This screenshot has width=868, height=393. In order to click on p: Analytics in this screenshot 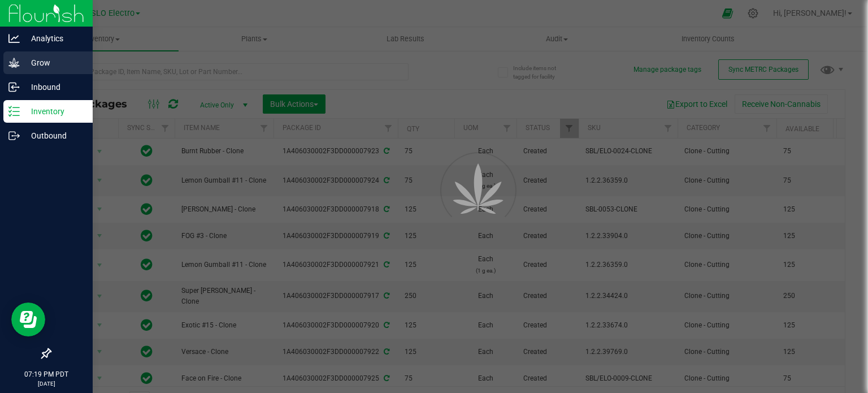, I will do `click(54, 39)`.